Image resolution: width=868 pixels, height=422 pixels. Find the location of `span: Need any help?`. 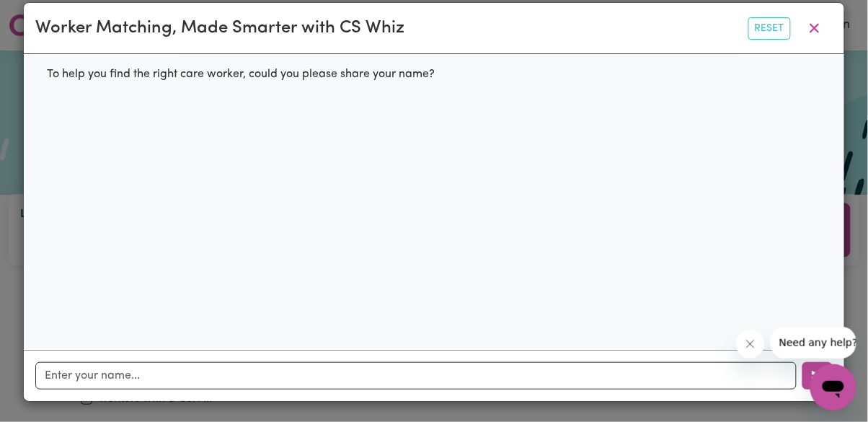

span: Need any help? is located at coordinates (48, 16).